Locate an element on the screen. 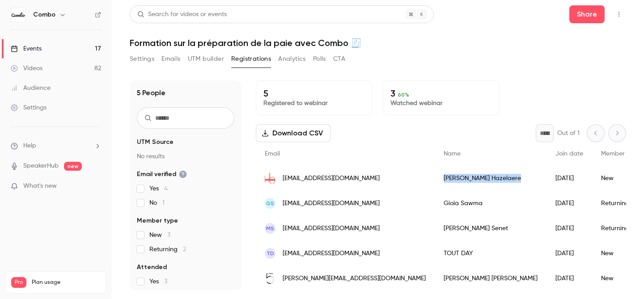 Image resolution: width=644 pixels, height=299 pixels. div: Videos is located at coordinates (26, 69).